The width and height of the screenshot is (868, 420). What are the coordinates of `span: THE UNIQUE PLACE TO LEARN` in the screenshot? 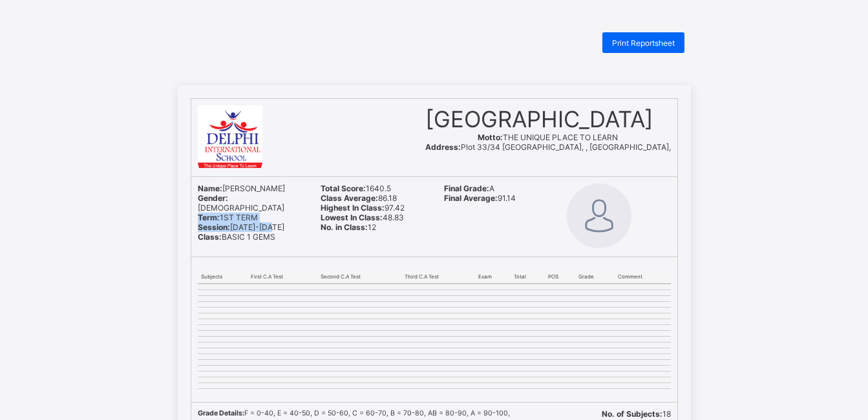 It's located at (547, 137).